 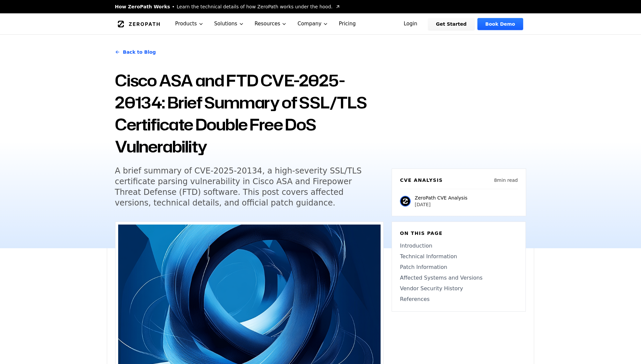 I want to click on a: Technical Information, so click(x=459, y=257).